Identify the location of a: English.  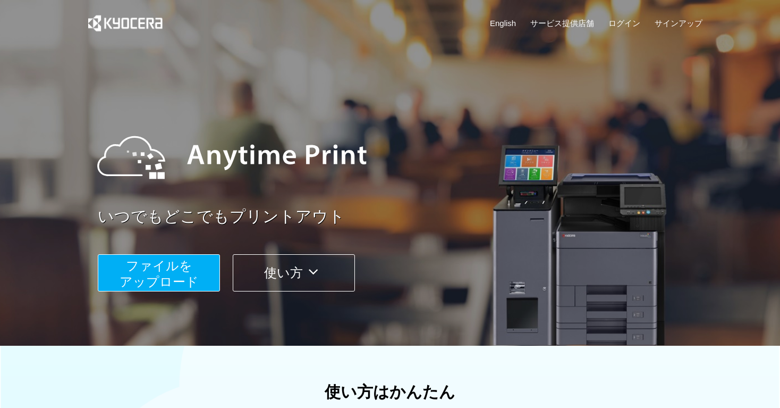
(503, 23).